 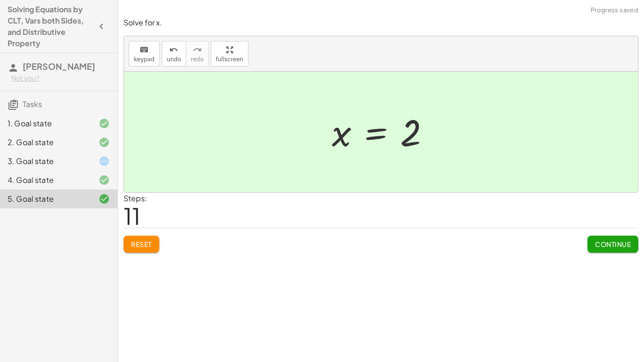 What do you see at coordinates (60, 78) in the screenshot?
I see `div: Not you?` at bounding box center [60, 78].